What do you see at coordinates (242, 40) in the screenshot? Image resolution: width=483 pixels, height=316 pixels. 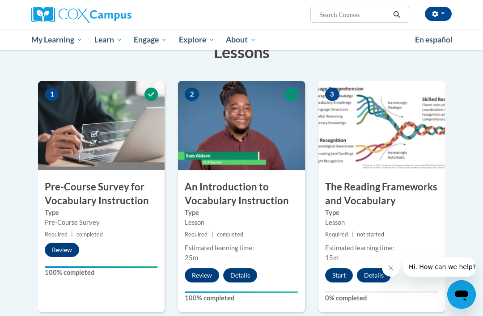 I see `div: Main menu` at bounding box center [242, 40].